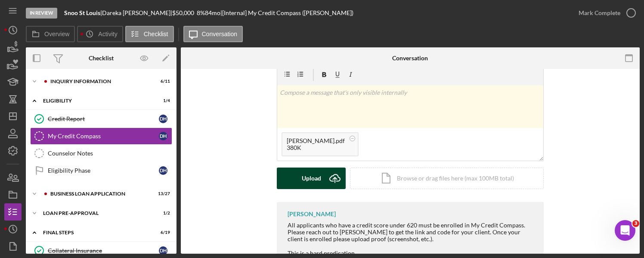  What do you see at coordinates (605, 13) in the screenshot?
I see `button: Mark Complete` at bounding box center [605, 13].